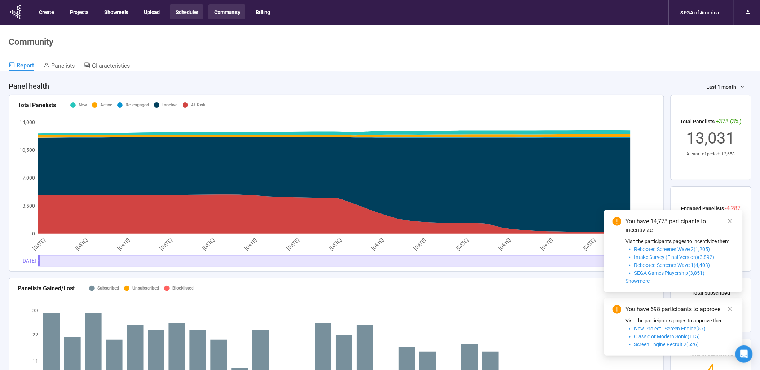  I want to click on button: Showreels, so click(116, 12).